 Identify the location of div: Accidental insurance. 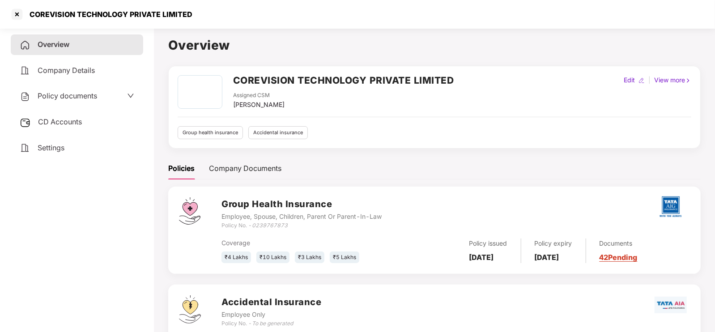
(278, 132).